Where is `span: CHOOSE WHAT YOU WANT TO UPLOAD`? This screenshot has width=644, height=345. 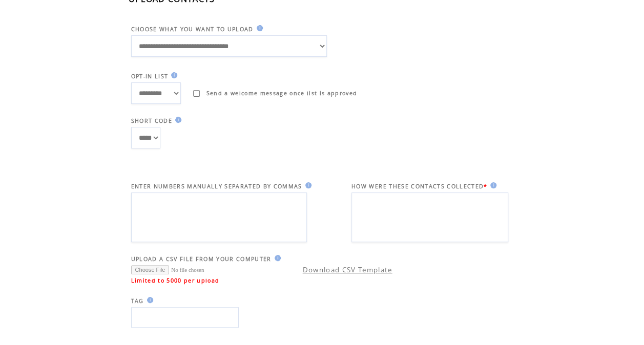
span: CHOOSE WHAT YOU WANT TO UPLOAD is located at coordinates (192, 29).